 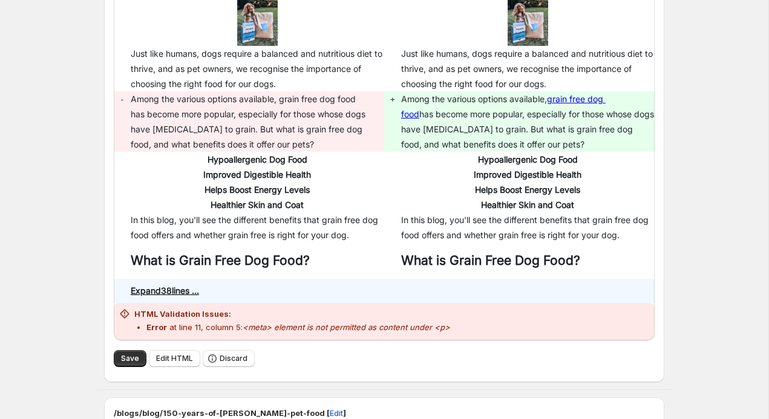 I want to click on button: Save, so click(x=130, y=359).